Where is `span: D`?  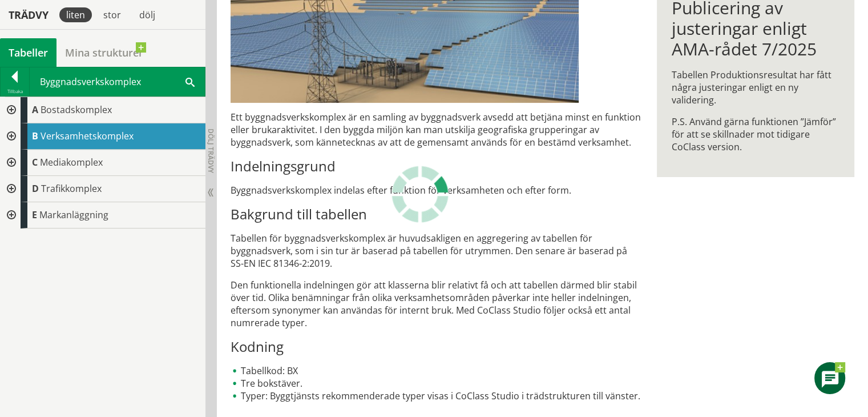 span: D is located at coordinates (36, 188).